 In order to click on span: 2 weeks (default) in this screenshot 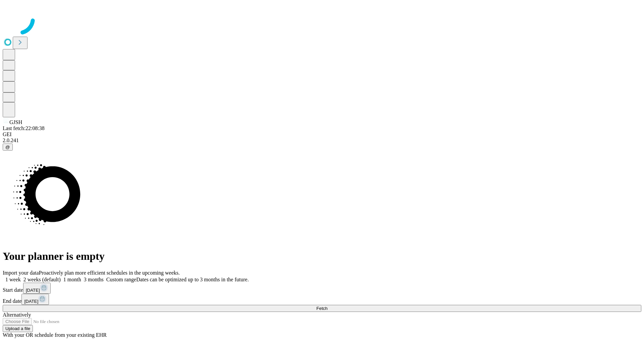, I will do `click(42, 279)`.